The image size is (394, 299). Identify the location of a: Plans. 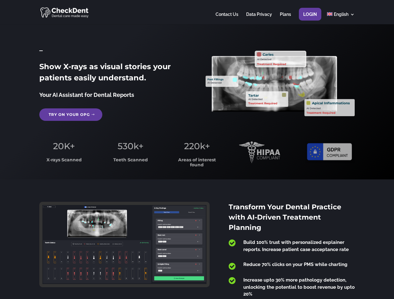
(285, 18).